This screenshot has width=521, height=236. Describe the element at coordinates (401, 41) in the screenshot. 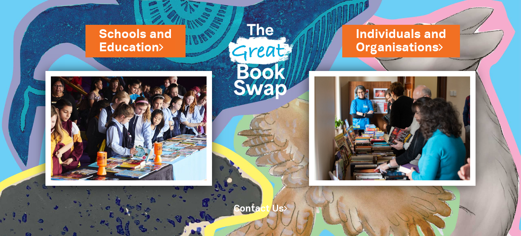

I see `a: Individuals andOrganisations` at that location.